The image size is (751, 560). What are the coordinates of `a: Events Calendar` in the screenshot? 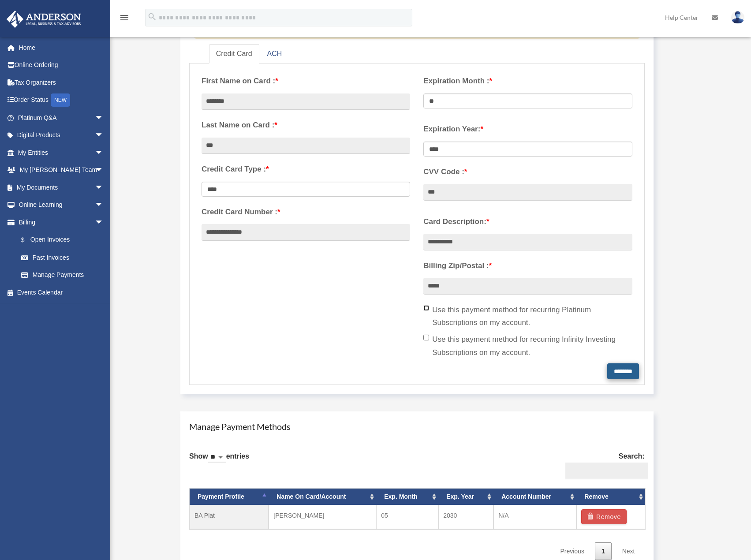 It's located at (61, 292).